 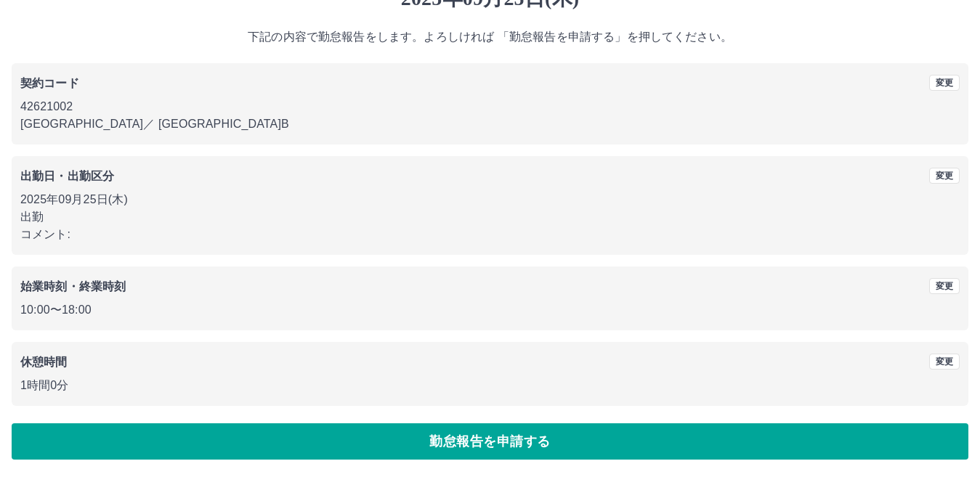 What do you see at coordinates (49, 83) in the screenshot?
I see `b: 契約コード` at bounding box center [49, 83].